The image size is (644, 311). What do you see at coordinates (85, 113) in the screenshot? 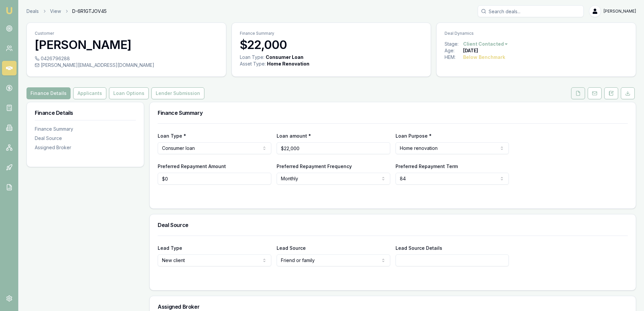
I see `h3: Finance Details` at bounding box center [85, 113].